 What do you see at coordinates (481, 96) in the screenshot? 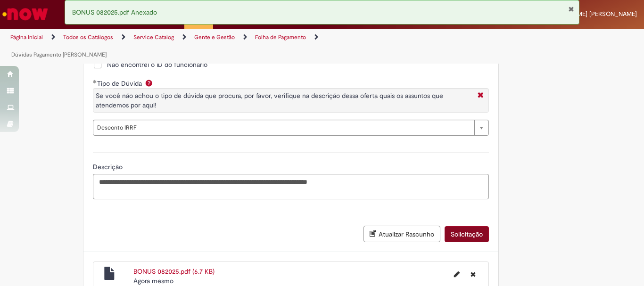
I see `i: Fechar More information Por question_tipo_de_duvida` at bounding box center [481, 96].